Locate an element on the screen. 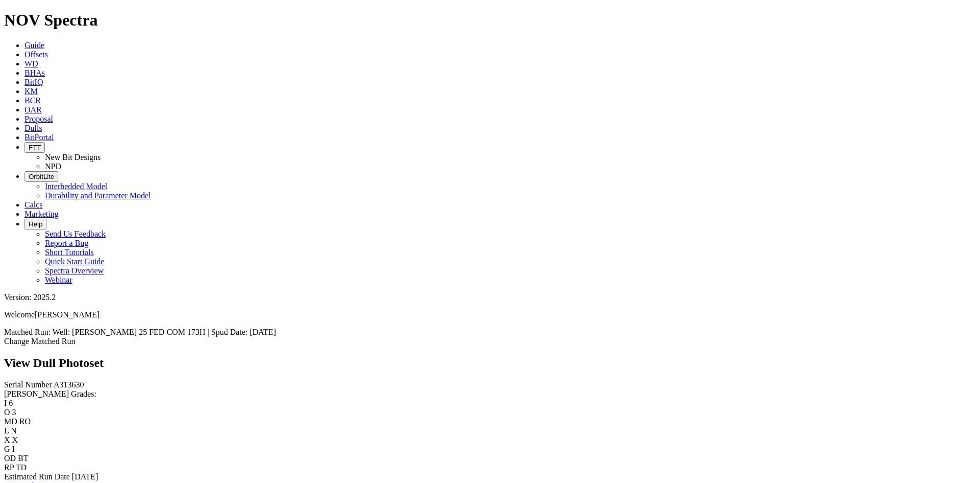  a: Spectra Overview is located at coordinates (74, 271).